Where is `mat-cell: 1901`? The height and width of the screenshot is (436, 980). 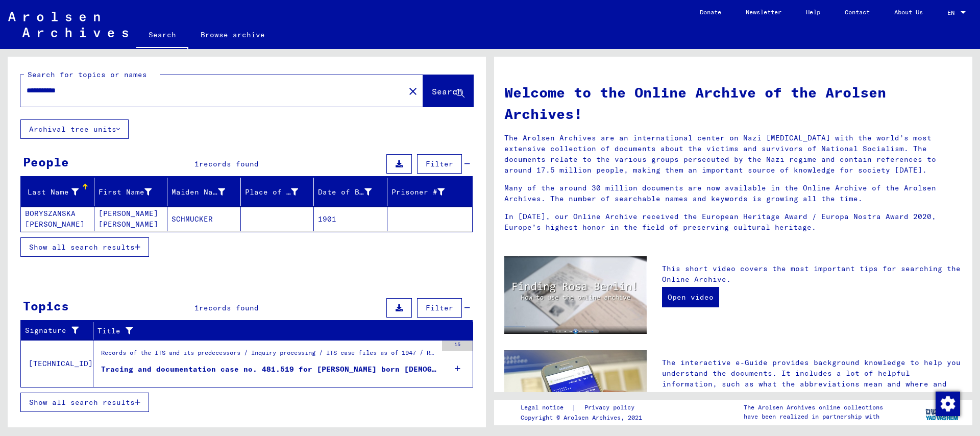
mat-cell: 1901 is located at coordinates (351, 219).